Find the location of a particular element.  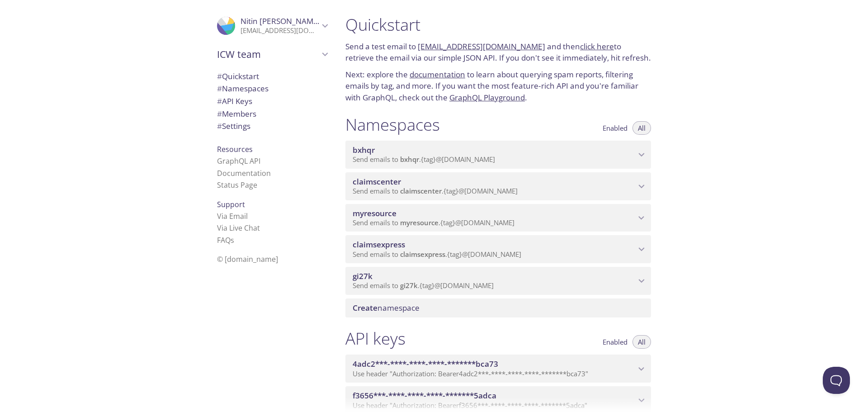

span: Quickstart is located at coordinates (238, 76).